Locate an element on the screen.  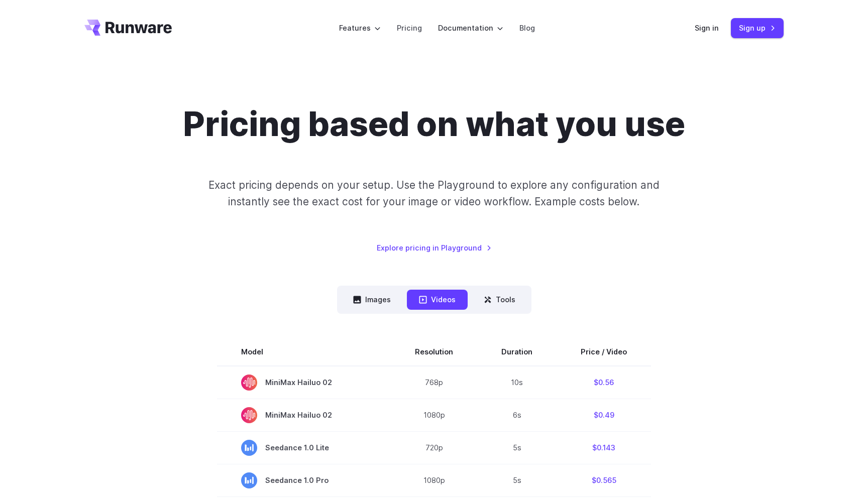
th: Resolution is located at coordinates (434, 352).